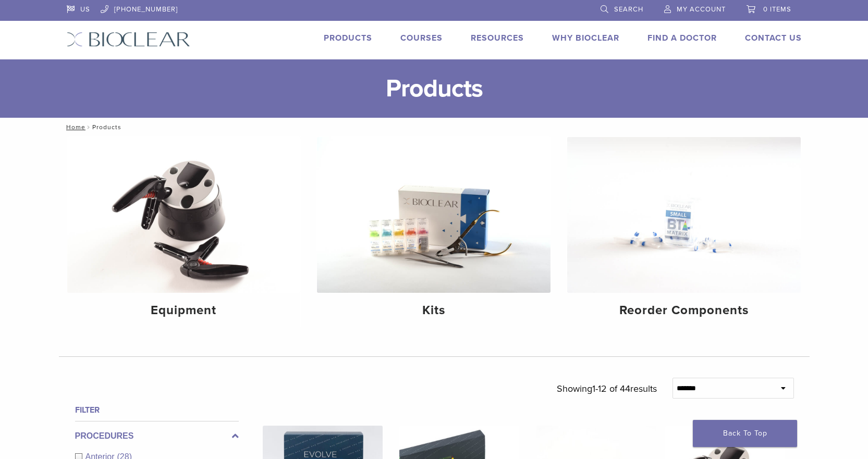  I want to click on span: 0 items, so click(777, 9).